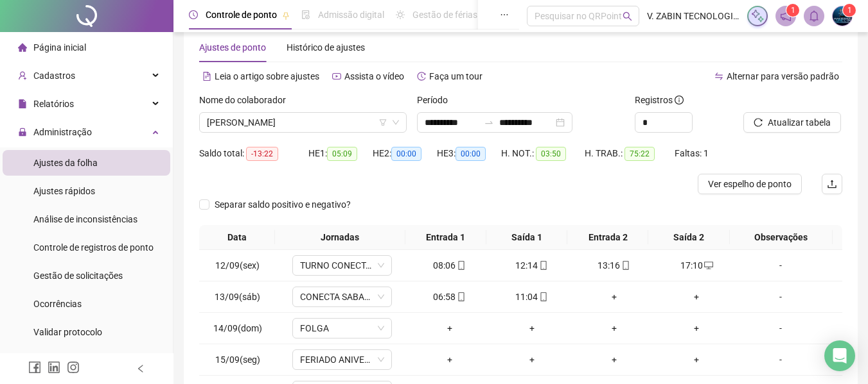 The image size is (868, 384). What do you see at coordinates (782, 76) in the screenshot?
I see `span: Alternar para versão padrão` at bounding box center [782, 76].